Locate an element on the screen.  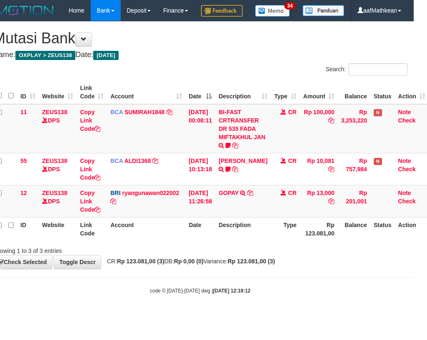
a: Copy FERLANDA EFRILIDIT to clipboard is located at coordinates (235, 169).